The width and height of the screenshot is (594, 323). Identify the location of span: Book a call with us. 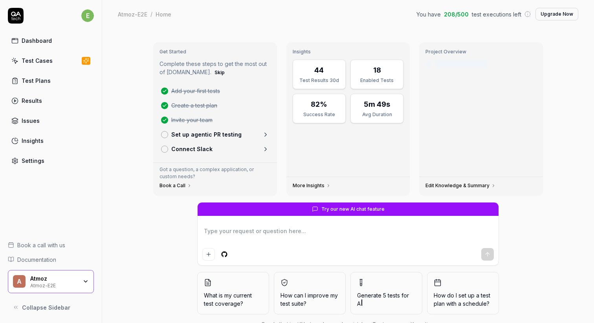
(41, 245).